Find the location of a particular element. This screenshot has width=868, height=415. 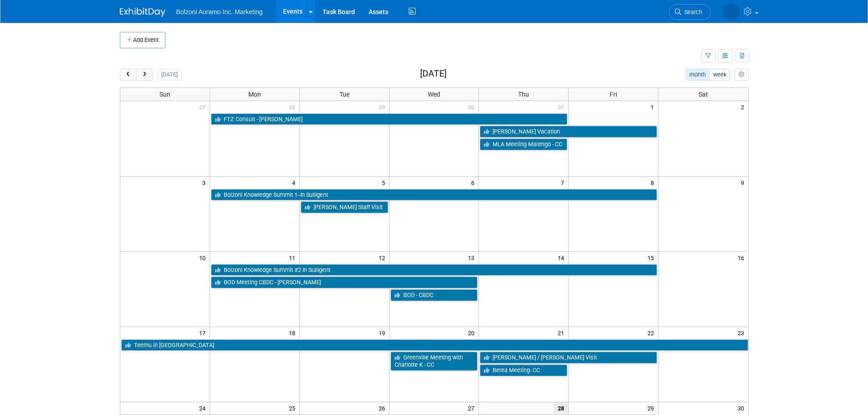

span: Bolzoni Auramo Inc. Marketing is located at coordinates (220, 12).